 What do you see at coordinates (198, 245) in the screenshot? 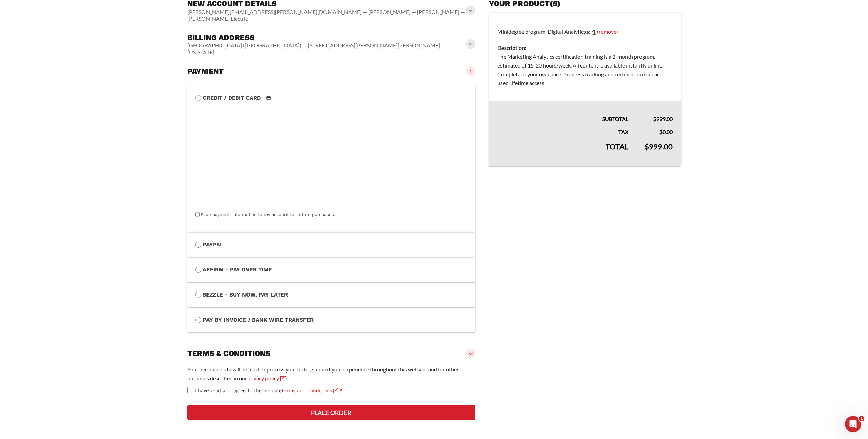
I see `input: PayPal` at bounding box center [198, 245].